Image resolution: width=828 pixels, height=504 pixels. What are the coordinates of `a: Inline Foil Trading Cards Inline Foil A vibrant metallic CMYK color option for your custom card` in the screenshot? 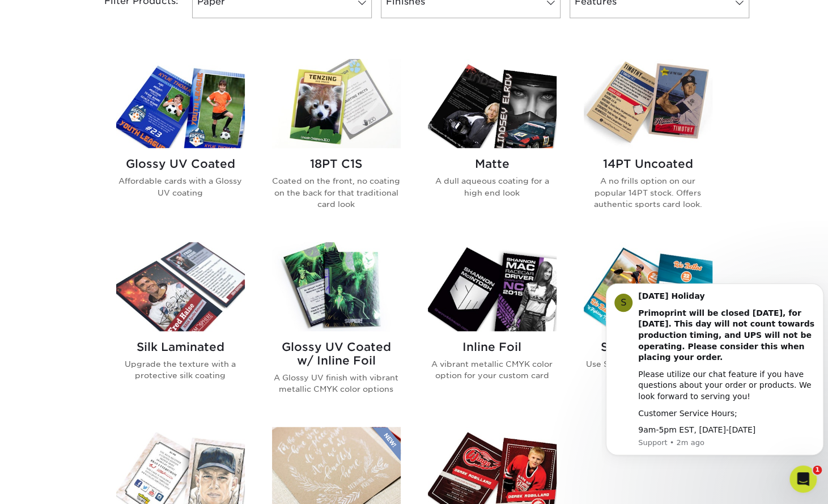 It's located at (492, 328).